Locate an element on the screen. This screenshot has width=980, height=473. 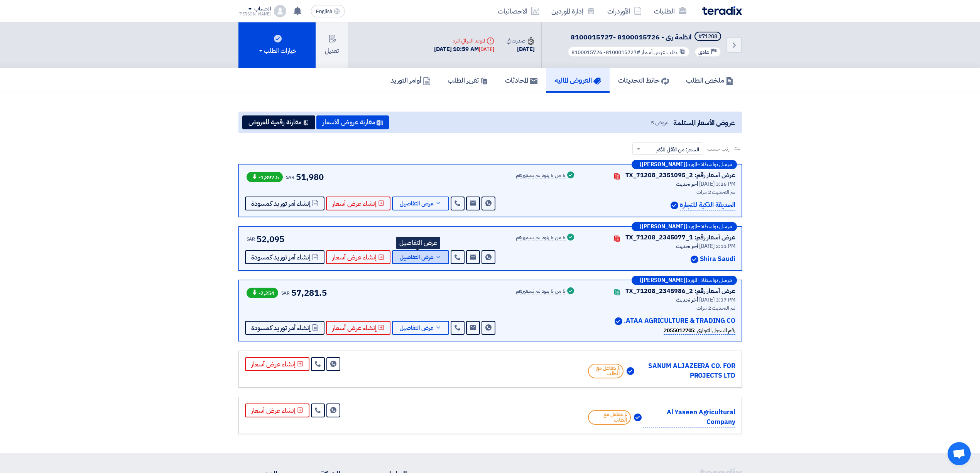
p: ATAA AGRICULTURE & TRADING CO. is located at coordinates (679, 321).